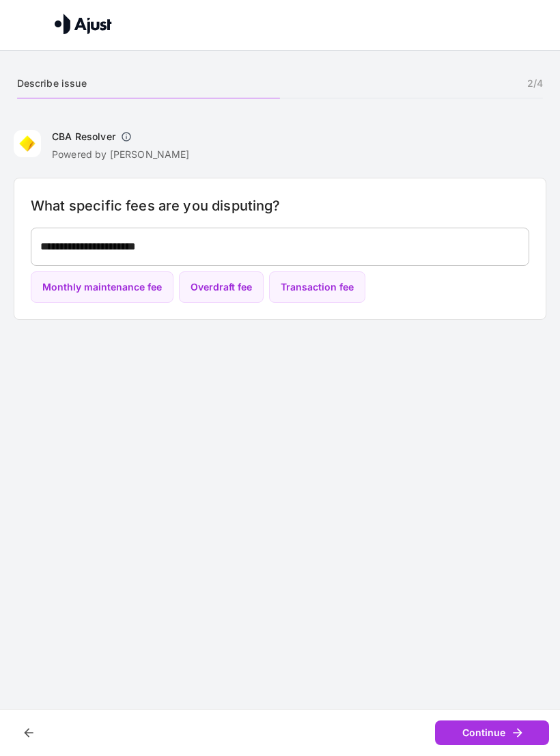  Describe the element at coordinates (317, 287) in the screenshot. I see `button: Transaction fee` at that location.